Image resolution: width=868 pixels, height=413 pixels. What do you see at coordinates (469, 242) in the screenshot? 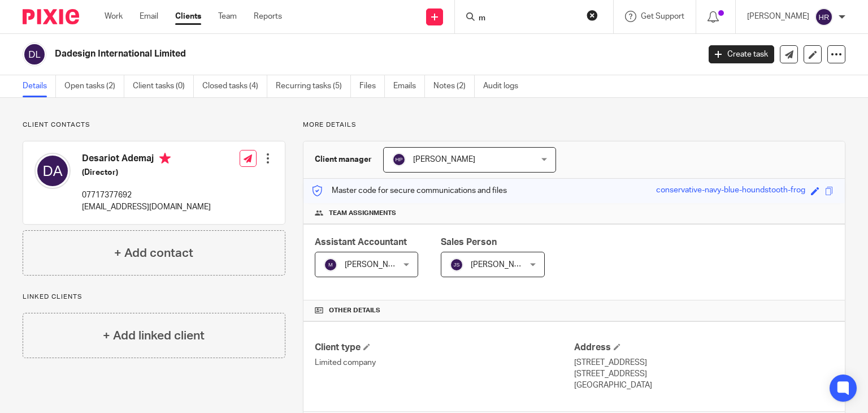
I see `span: Sales Person` at bounding box center [469, 242].